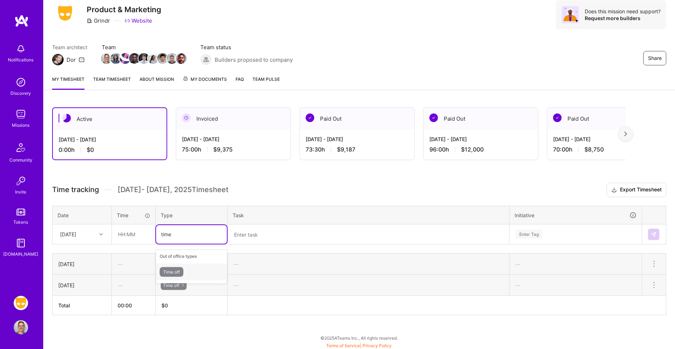 This screenshot has width=675, height=349. What do you see at coordinates (343, 346) in the screenshot?
I see `a: Terms of Service` at bounding box center [343, 346].